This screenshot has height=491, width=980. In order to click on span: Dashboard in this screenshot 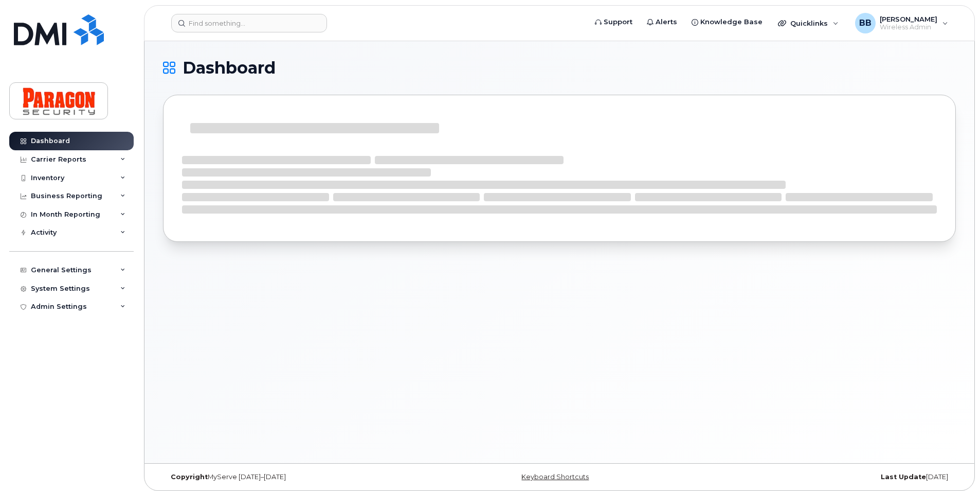, I will do `click(228, 68)`.